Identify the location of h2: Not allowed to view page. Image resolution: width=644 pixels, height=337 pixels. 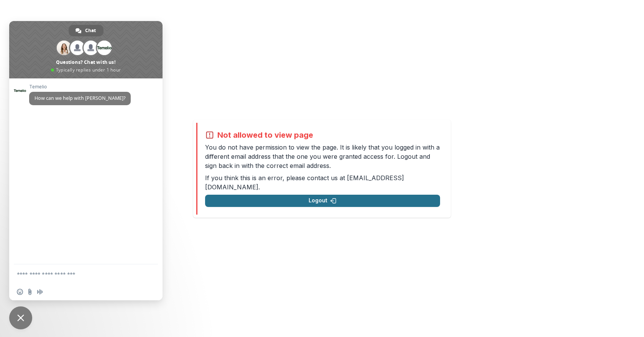
(265, 136).